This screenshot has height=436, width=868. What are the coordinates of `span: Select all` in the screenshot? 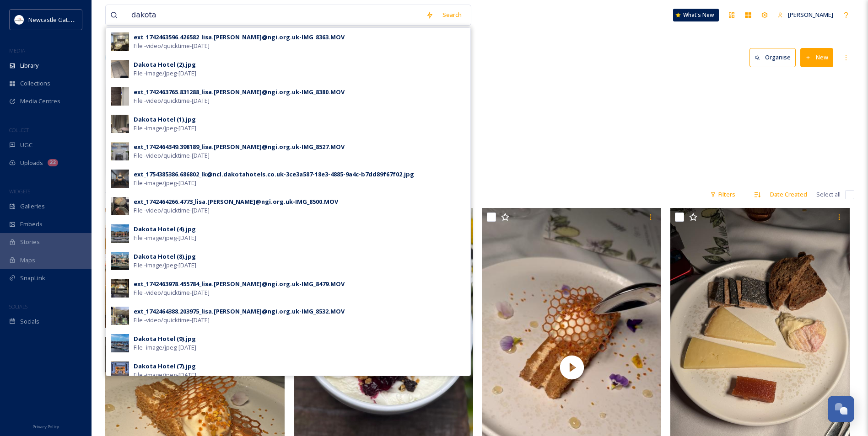 It's located at (829, 195).